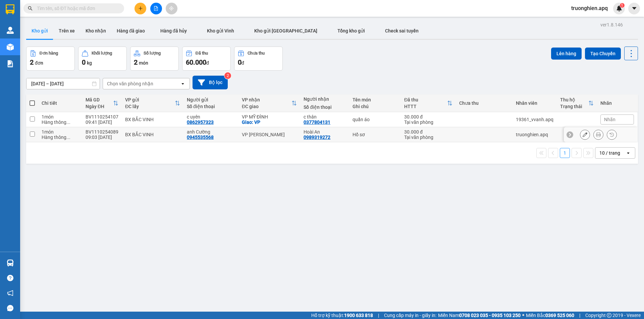  I want to click on div: Nhãn, so click(617, 103).